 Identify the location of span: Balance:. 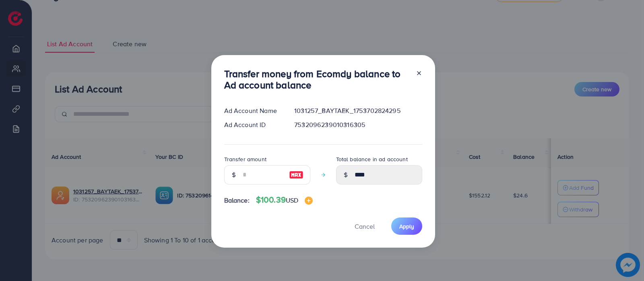
(237, 200).